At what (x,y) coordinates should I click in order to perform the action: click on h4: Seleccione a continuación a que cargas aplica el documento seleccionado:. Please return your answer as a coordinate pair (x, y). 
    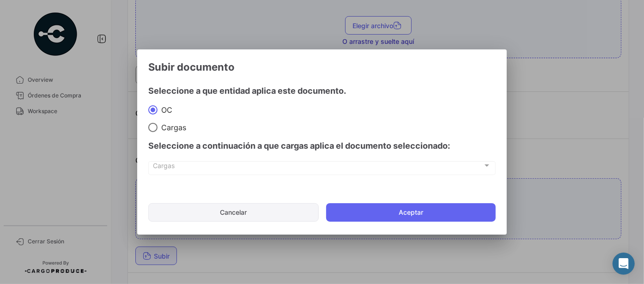
    Looking at the image, I should click on (322, 146).